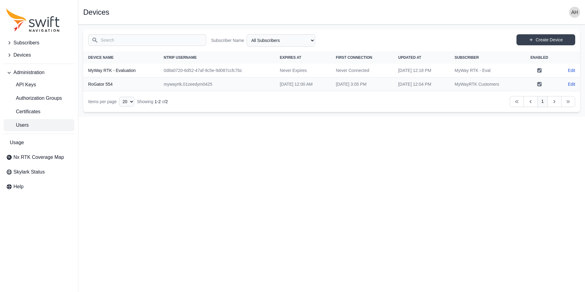 This screenshot has width=585, height=292. I want to click on span: Updated At, so click(409, 58).